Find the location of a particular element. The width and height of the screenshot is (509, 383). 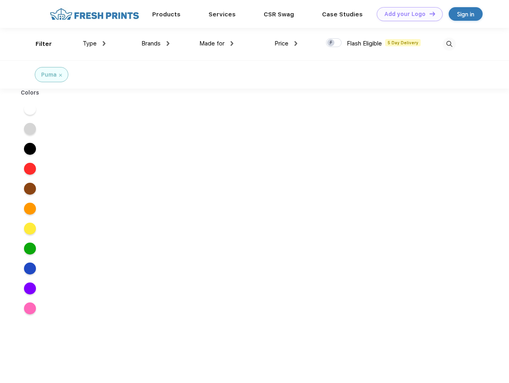

img: filter_cancel.svg is located at coordinates (60, 75).